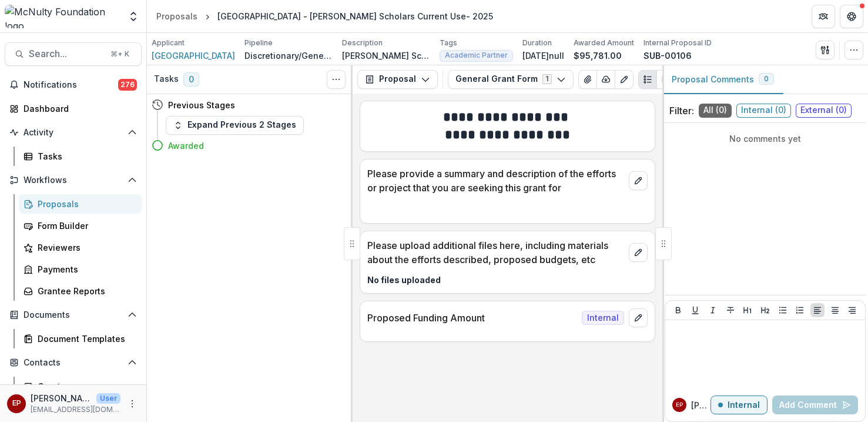 The height and width of the screenshot is (422, 868). I want to click on button: Open Activity, so click(73, 133).